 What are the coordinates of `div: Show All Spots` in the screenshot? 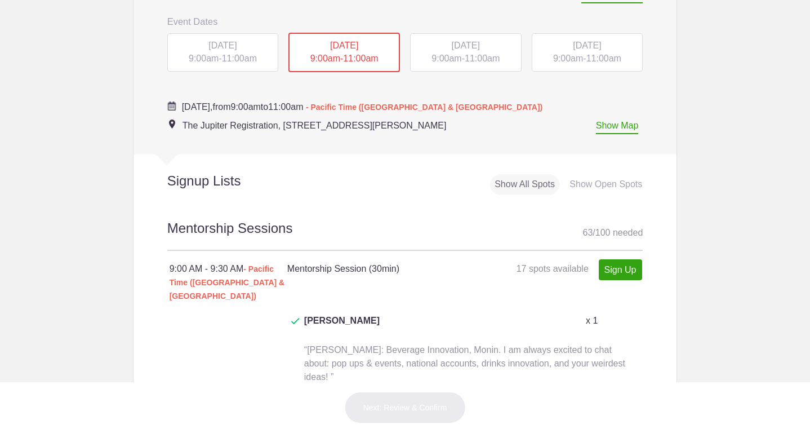 It's located at (524, 184).